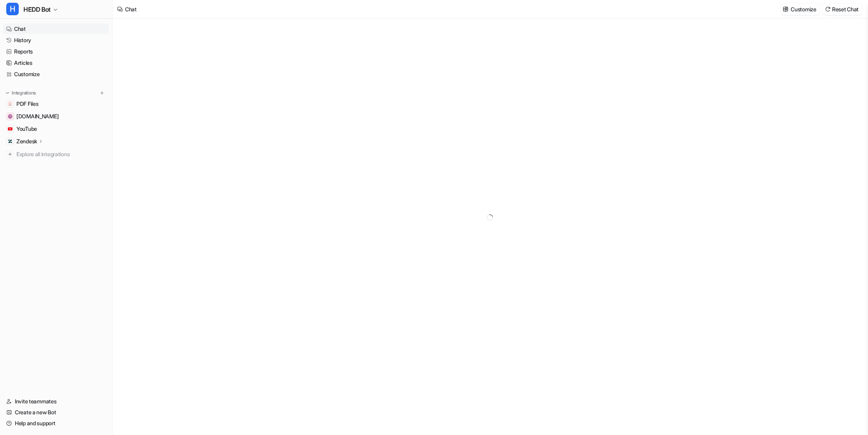 This screenshot has height=435, width=868. I want to click on span: YouTube, so click(26, 129).